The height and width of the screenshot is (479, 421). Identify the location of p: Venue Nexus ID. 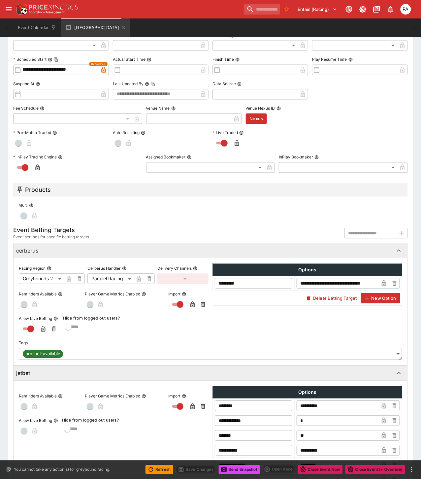
(261, 108).